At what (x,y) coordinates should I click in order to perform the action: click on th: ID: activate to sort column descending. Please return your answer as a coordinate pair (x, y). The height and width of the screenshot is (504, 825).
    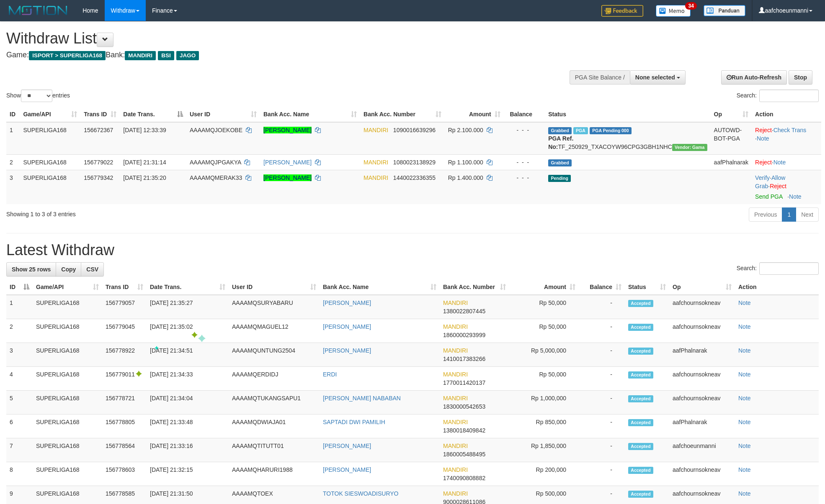
    Looking at the image, I should click on (19, 287).